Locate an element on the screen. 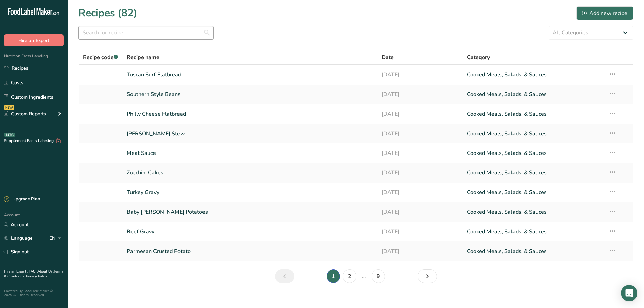 The image size is (644, 308). span: Category is located at coordinates (478, 58).